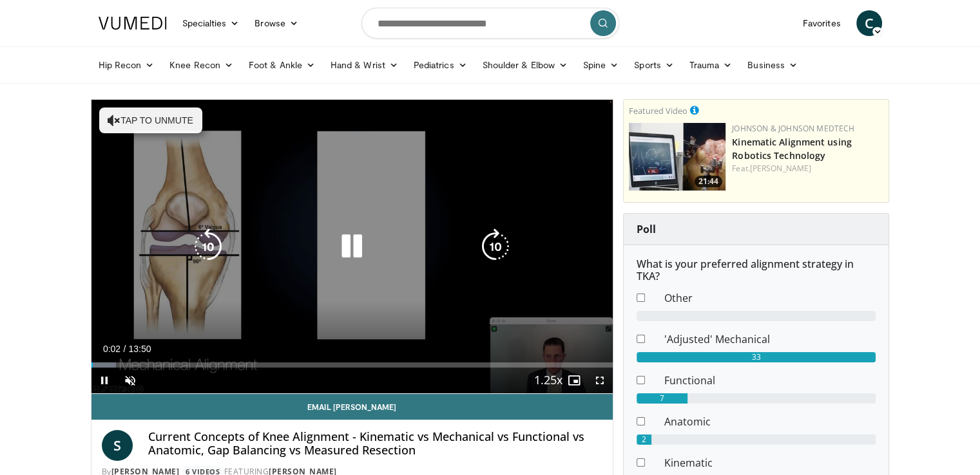 The width and height of the screenshot is (980, 475). Describe the element at coordinates (600, 65) in the screenshot. I see `a: Spine` at that location.